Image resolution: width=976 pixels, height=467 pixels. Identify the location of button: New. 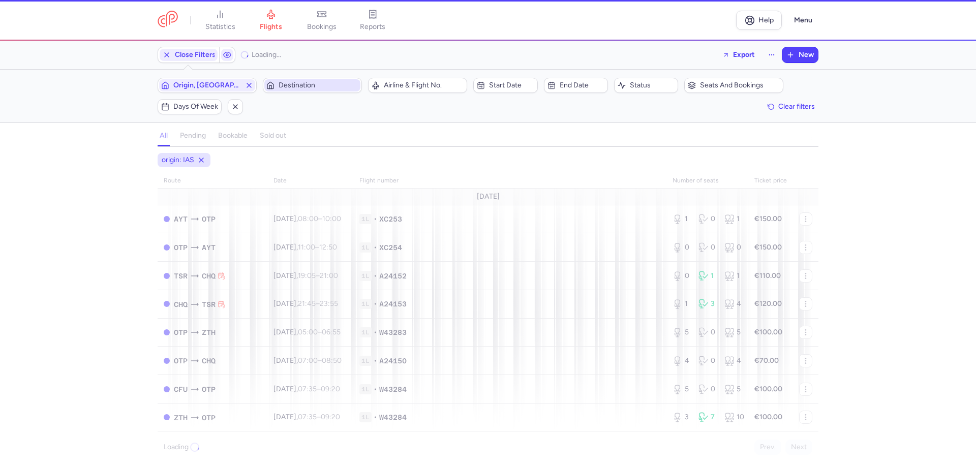
(800, 55).